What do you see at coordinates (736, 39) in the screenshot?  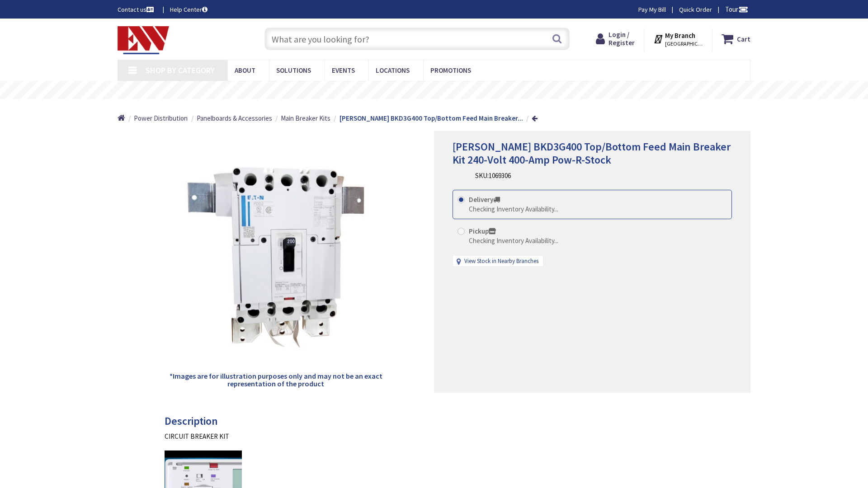 I see `a: Cart` at bounding box center [736, 39].